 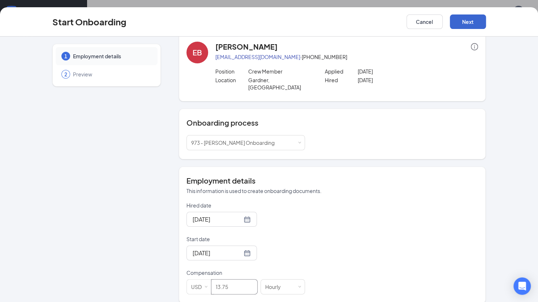 I want to click on p: Location, so click(x=232, y=80).